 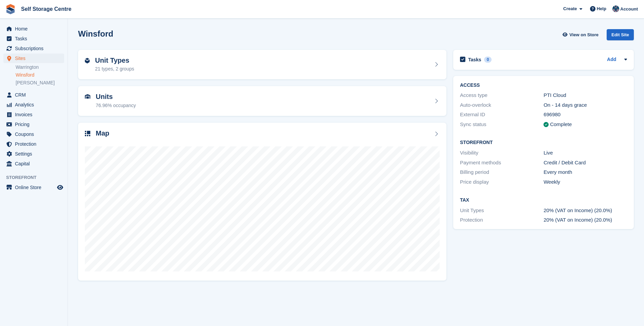 I want to click on img: unit-icn-7be61d7bf1b0ce9d3e12c5938cc71ed9869f7b940bace4675aadf7bd6d80202e.svg, so click(x=87, y=97).